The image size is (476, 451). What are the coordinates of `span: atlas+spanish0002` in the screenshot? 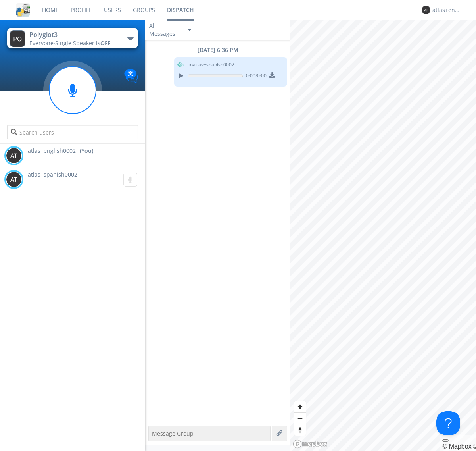 It's located at (52, 174).